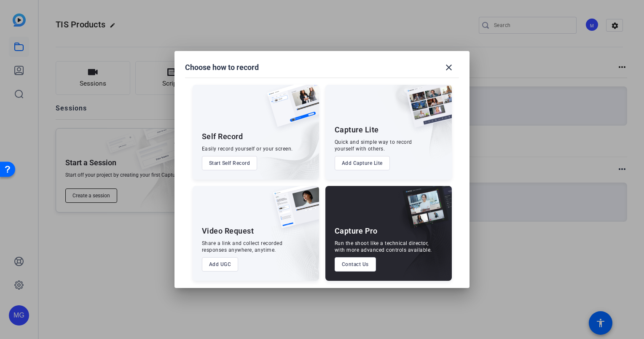 This screenshot has height=339, width=644. Describe the element at coordinates (228, 231) in the screenshot. I see `div: Video Request` at that location.